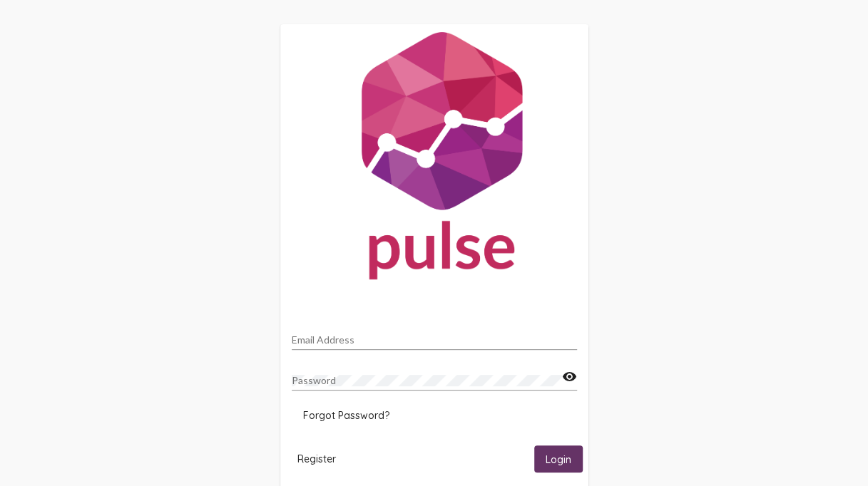 The image size is (868, 486). I want to click on span: Register, so click(316, 459).